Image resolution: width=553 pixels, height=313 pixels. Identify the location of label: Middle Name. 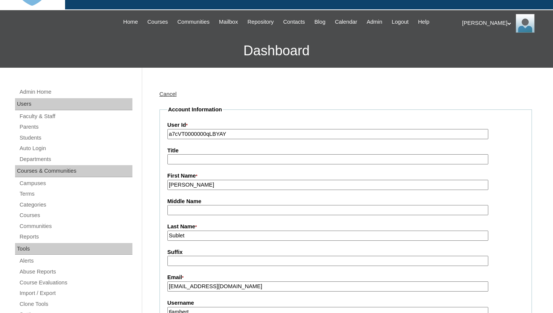
(346, 201).